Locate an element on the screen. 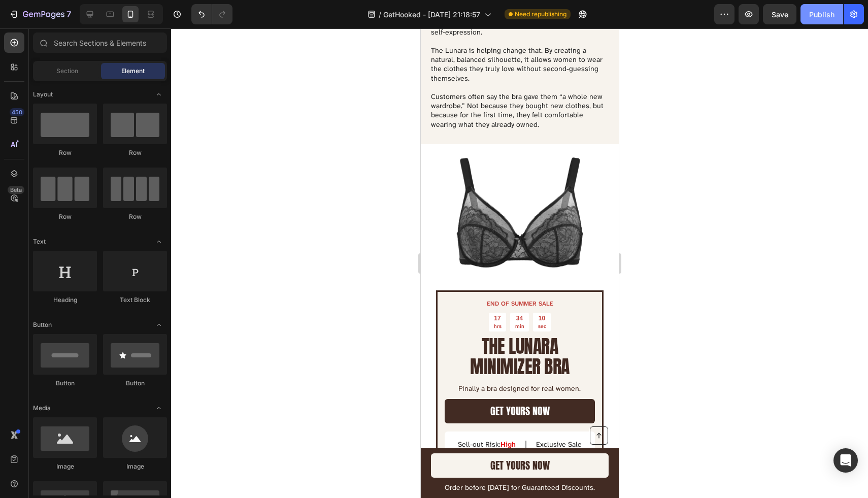 The height and width of the screenshot is (498, 868). span: Finally a bra designed for real women. is located at coordinates (98, 360).